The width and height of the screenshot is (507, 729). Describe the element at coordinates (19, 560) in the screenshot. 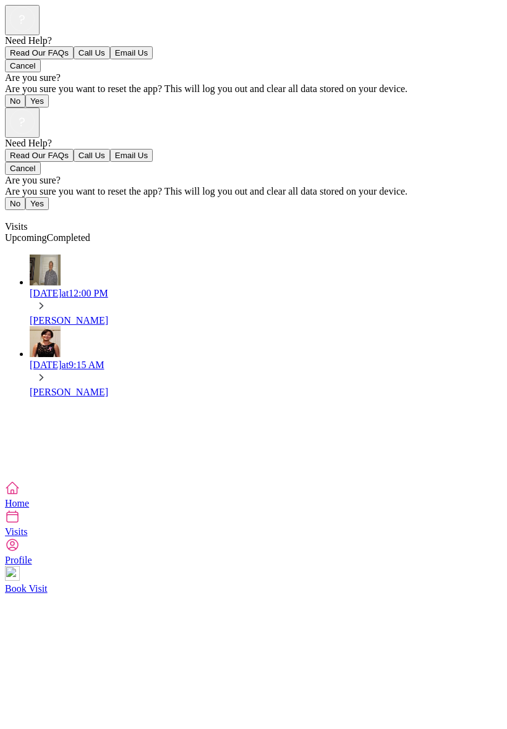

I see `span: Profile` at that location.